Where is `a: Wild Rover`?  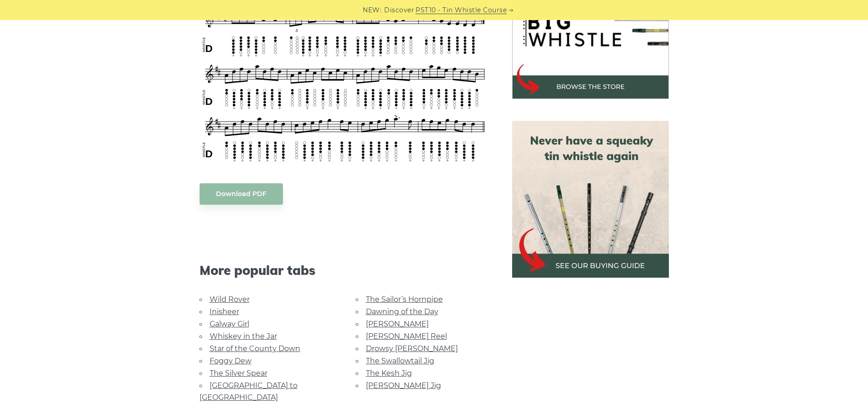 a: Wild Rover is located at coordinates (230, 299).